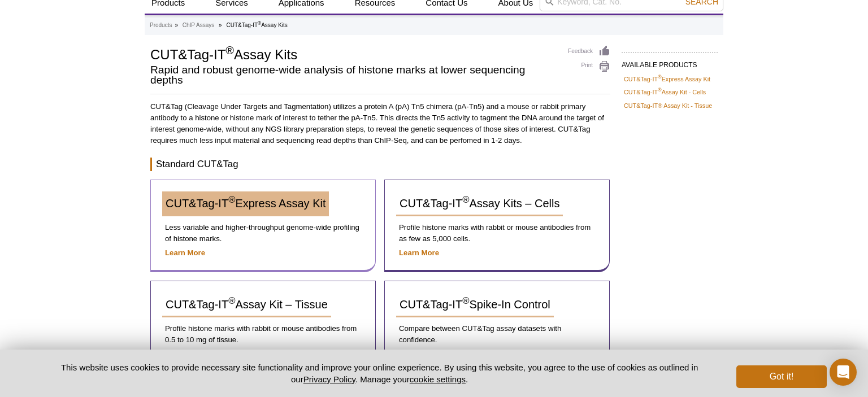  What do you see at coordinates (437, 379) in the screenshot?
I see `button: cookie settings` at bounding box center [437, 379].